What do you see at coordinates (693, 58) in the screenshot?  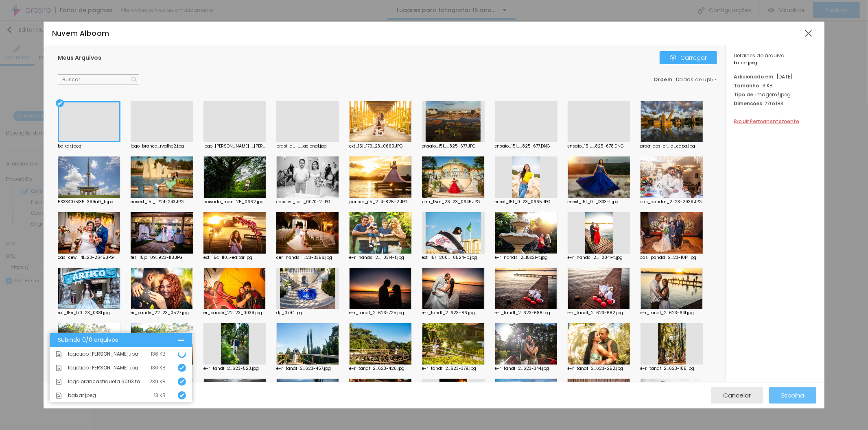 I see `font: Carregar` at bounding box center [693, 58].